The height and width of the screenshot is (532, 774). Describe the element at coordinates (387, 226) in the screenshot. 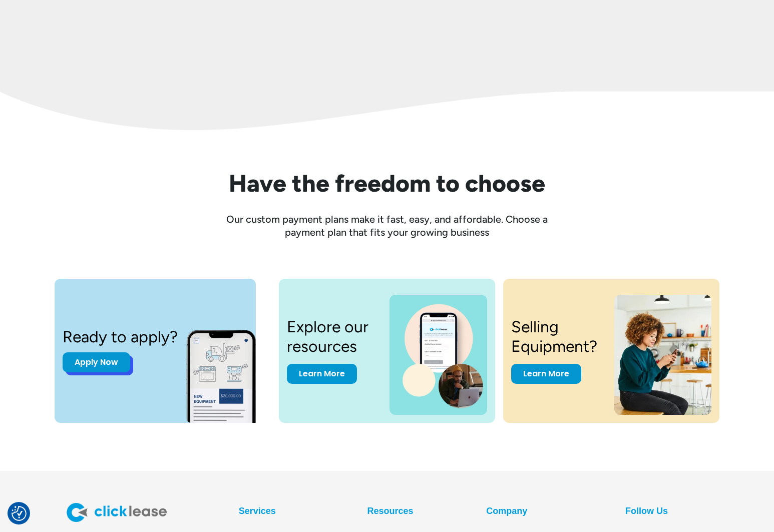

I see `div: Our custom payment plans make it fast, easy, and affordable. Choose a payment plan that fits your...` at that location.